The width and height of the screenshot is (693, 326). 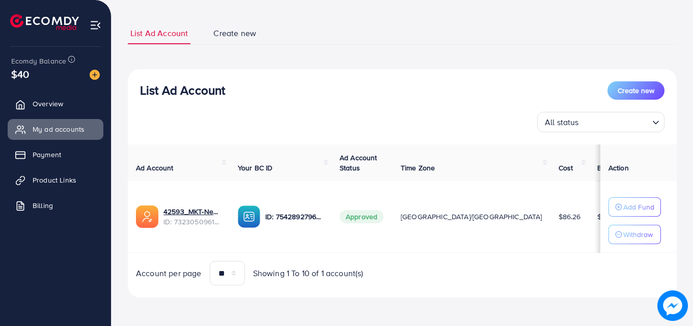 I want to click on h3: List Ad Account, so click(x=182, y=90).